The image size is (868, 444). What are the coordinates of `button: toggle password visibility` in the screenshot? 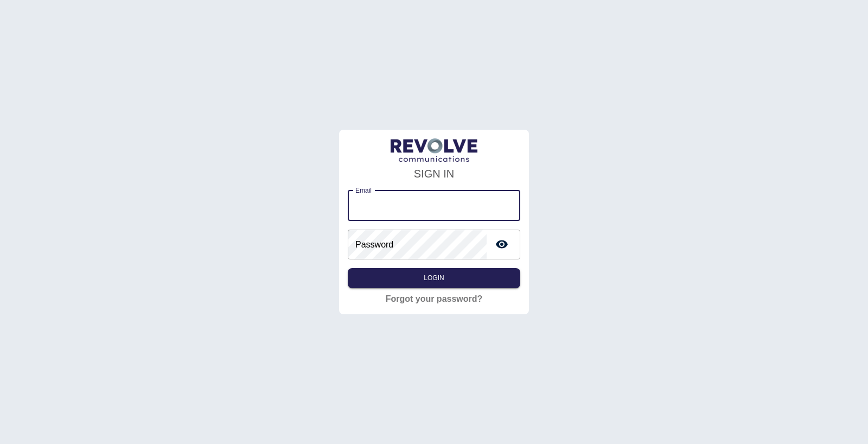 It's located at (502, 244).